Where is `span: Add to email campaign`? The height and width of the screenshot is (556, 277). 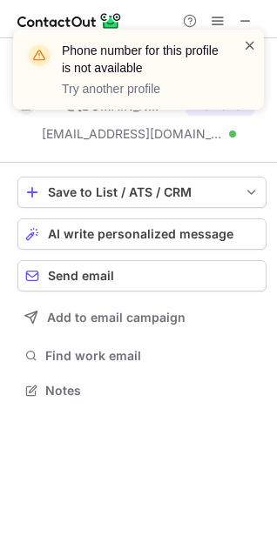
span: Add to email campaign is located at coordinates (116, 317).